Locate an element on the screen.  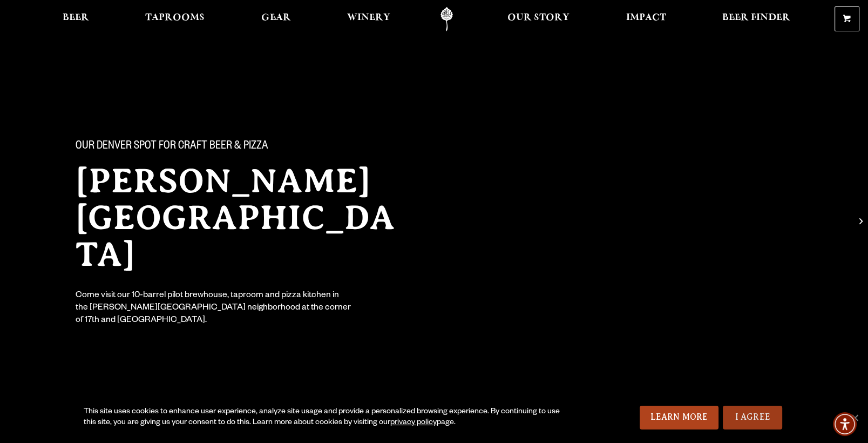
a: Gear is located at coordinates (276, 19).